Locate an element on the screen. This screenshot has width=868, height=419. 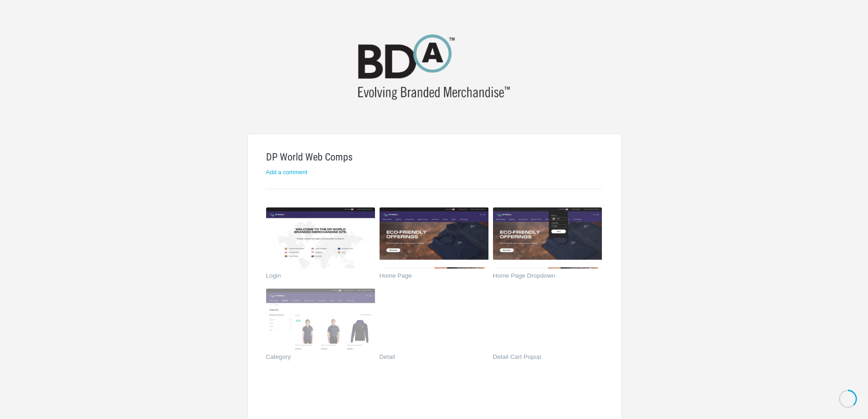
a: Detail Cart Popup is located at coordinates (542, 358).